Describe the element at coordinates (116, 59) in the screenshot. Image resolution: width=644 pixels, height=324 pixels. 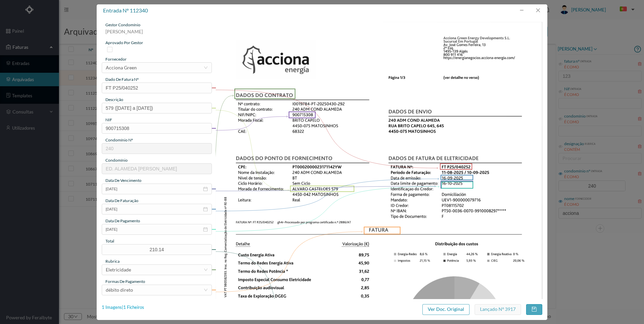
I see `span: fornecedor` at that location.